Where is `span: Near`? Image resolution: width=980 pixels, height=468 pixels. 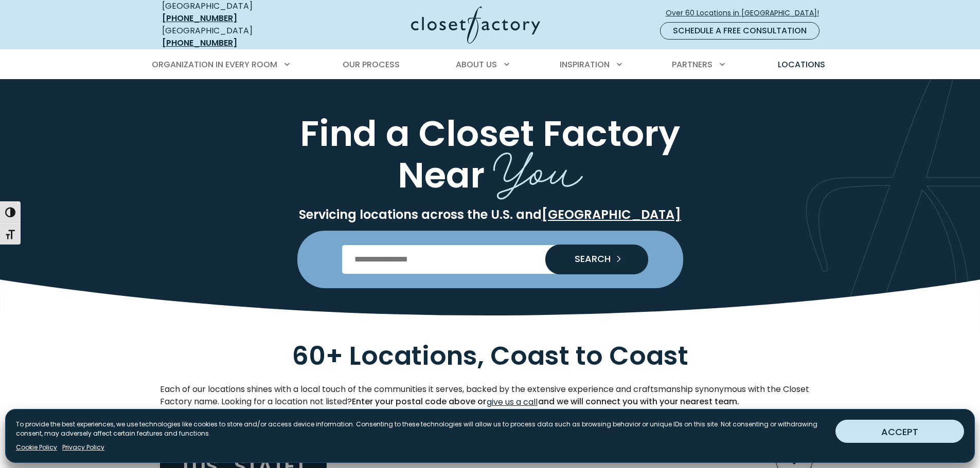
span: Near is located at coordinates (441, 175).